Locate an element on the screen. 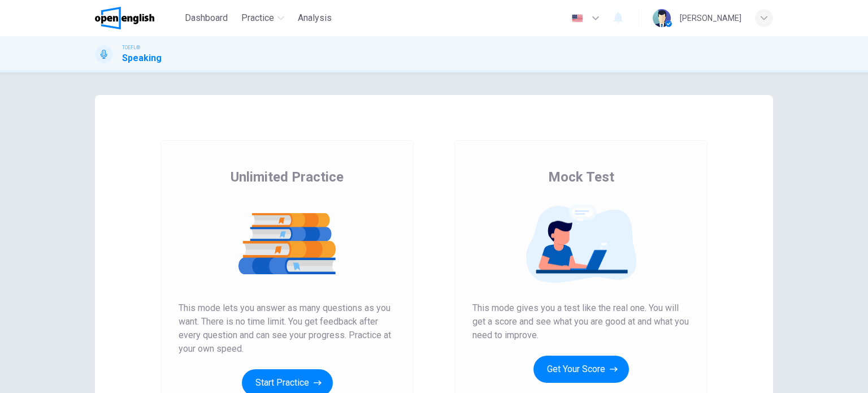  a: Analysis is located at coordinates (315, 18).